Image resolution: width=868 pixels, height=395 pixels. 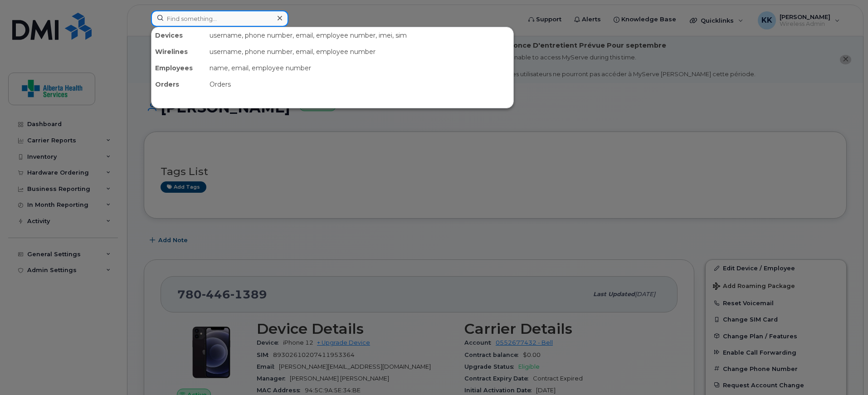 I want to click on div: Employees, so click(x=178, y=68).